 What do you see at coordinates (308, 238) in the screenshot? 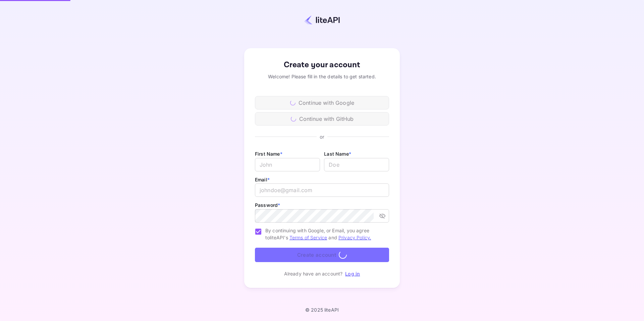
I see `a: Terms of Service` at bounding box center [308, 238].